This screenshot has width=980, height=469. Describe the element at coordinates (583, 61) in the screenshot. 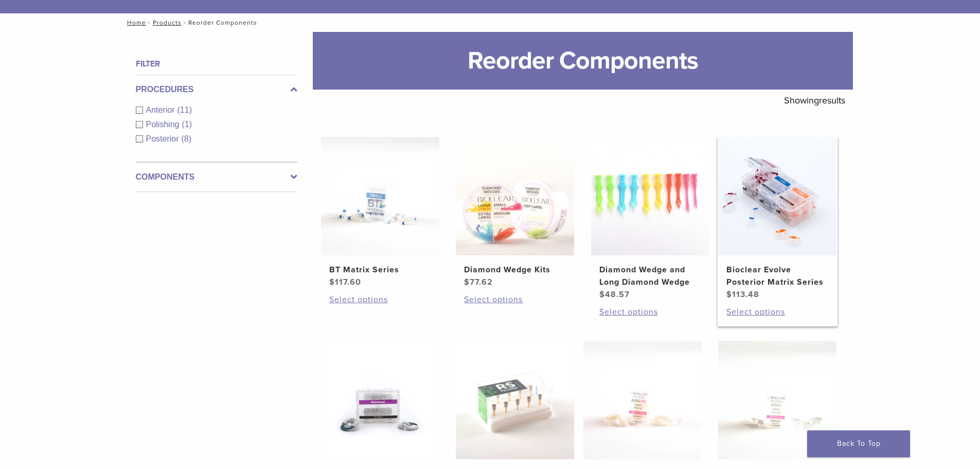

I see `h1: Reorder Components` at that location.